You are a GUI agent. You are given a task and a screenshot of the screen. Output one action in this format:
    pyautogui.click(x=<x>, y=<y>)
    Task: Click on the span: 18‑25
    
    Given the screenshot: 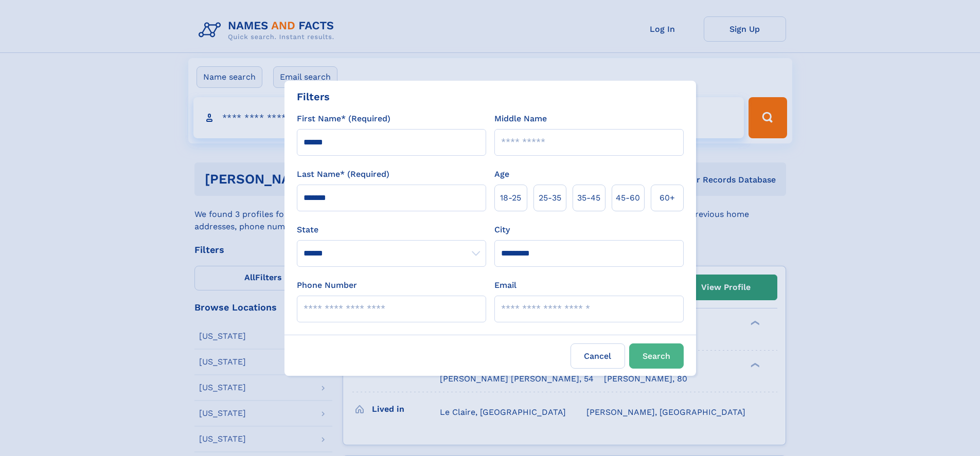 What is the action you would take?
    pyautogui.click(x=511, y=198)
    